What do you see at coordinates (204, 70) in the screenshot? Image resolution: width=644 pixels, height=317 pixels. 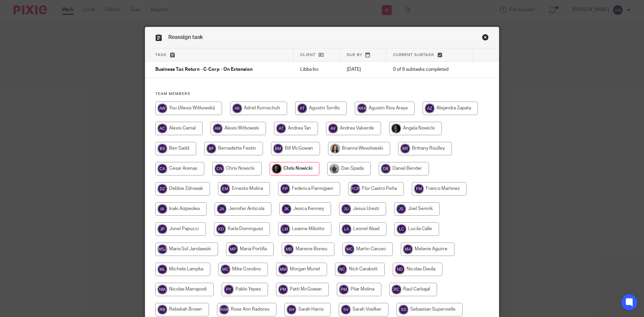 I see `span: Business Tax Return - C-Corp - On Extension` at bounding box center [204, 70].